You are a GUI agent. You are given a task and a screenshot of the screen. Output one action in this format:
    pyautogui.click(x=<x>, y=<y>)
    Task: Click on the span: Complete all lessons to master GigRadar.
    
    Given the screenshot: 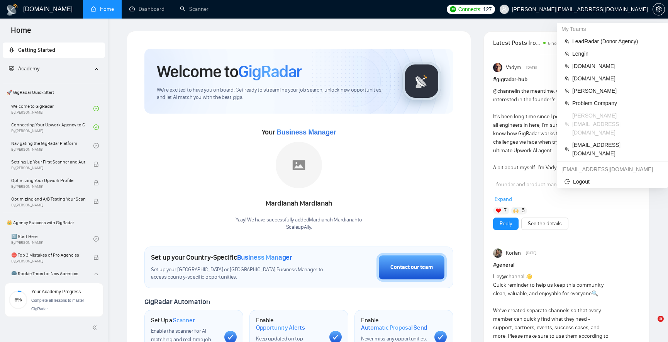 What is the action you would take?
    pyautogui.click(x=58, y=304)
    